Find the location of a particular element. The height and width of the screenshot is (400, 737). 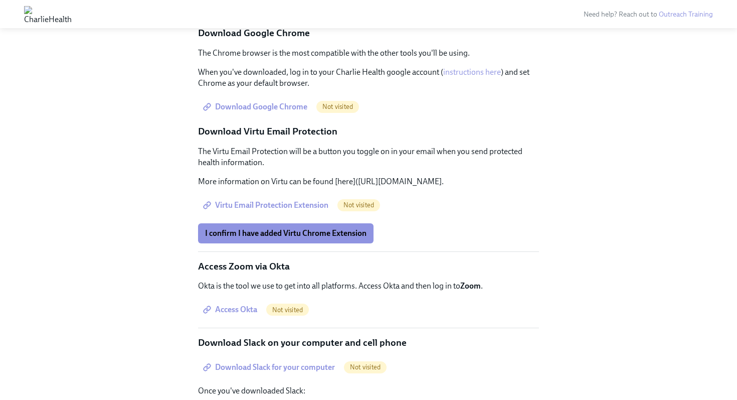

span: I confirm I have added Virtu Chrome Extension is located at coordinates (286, 233).